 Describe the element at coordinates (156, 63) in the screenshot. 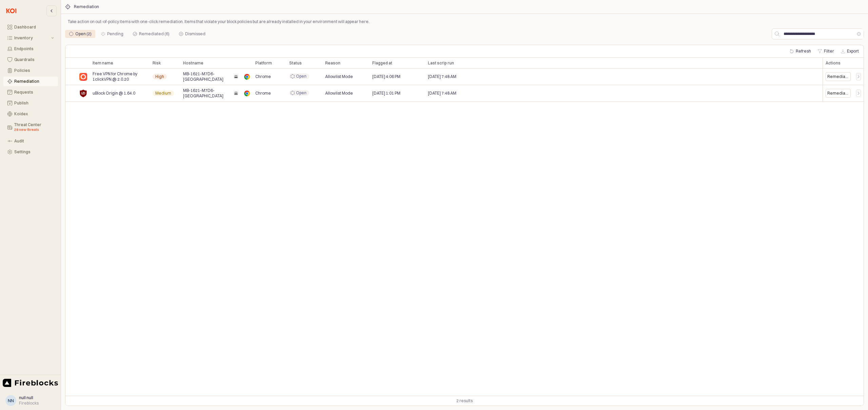

I see `span: Risk` at that location.